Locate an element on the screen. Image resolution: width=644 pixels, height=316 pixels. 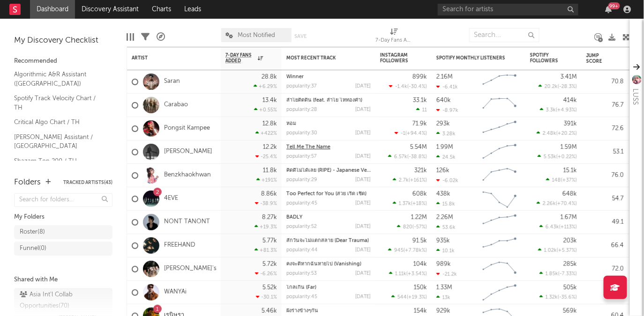
span: +0.22 % is located at coordinates (566, 157).